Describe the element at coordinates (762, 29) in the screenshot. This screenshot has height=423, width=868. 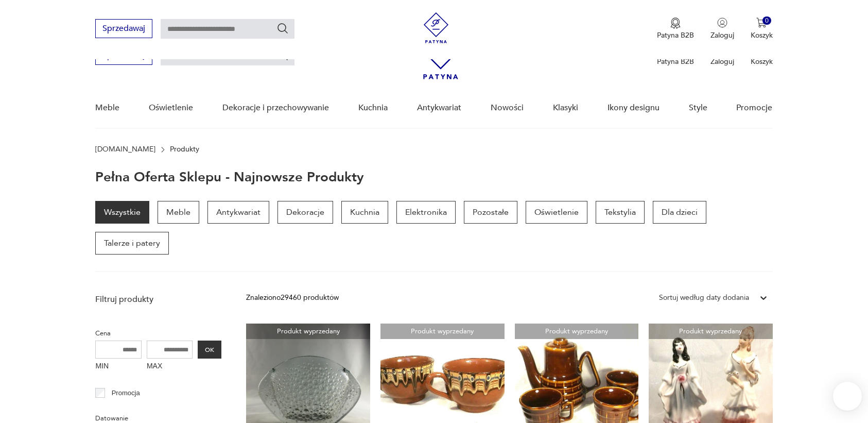
I see `button: 0Koszyk` at that location.